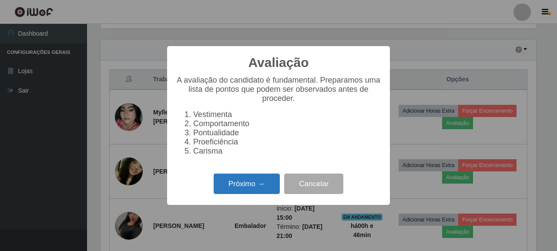  Describe the element at coordinates (287, 151) in the screenshot. I see `li: Carisma` at that location.